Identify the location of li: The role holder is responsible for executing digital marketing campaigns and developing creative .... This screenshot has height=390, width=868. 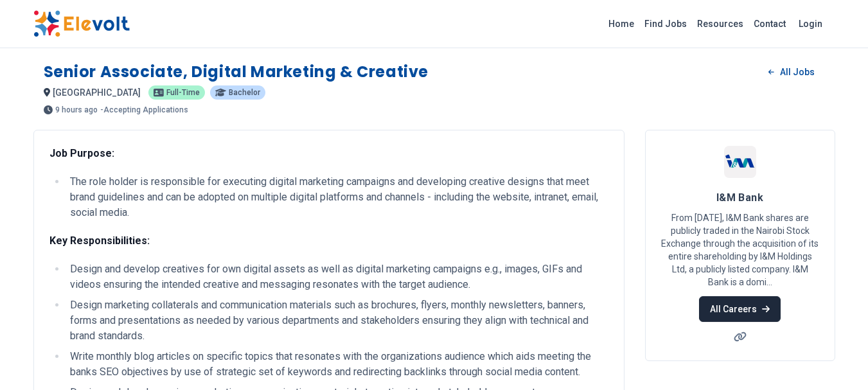
(338, 197).